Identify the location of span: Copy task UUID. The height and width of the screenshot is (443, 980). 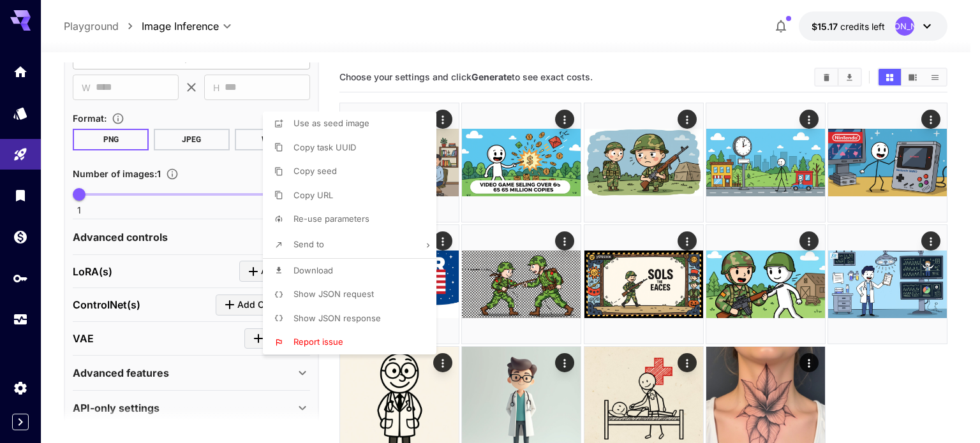
(325, 147).